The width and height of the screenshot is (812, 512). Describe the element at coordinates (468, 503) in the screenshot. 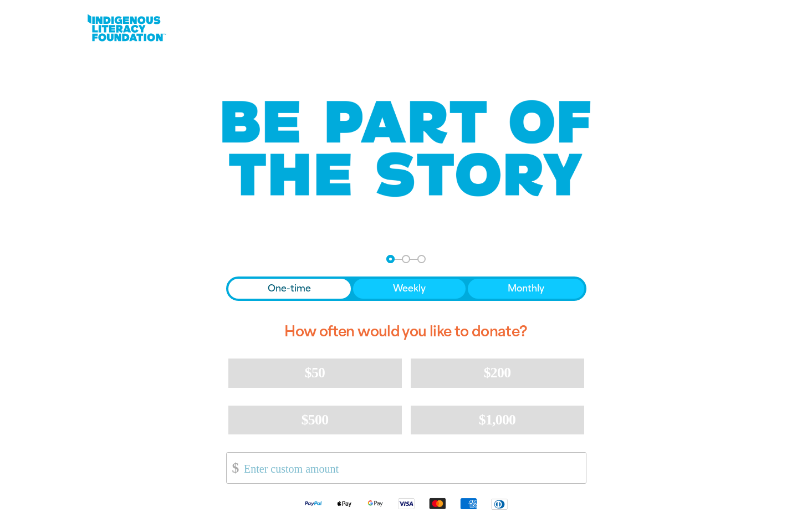

I see `img: American Express logo` at that location.